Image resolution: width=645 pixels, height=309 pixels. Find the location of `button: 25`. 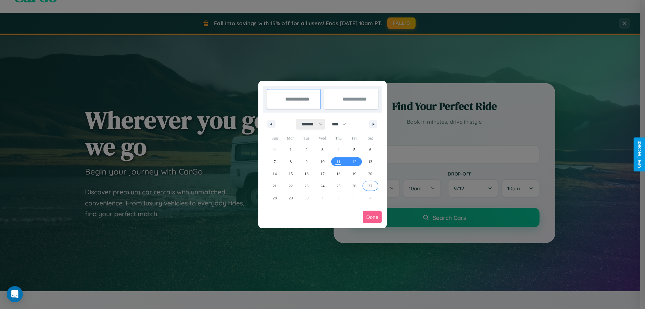

button: 25 is located at coordinates (338, 186).